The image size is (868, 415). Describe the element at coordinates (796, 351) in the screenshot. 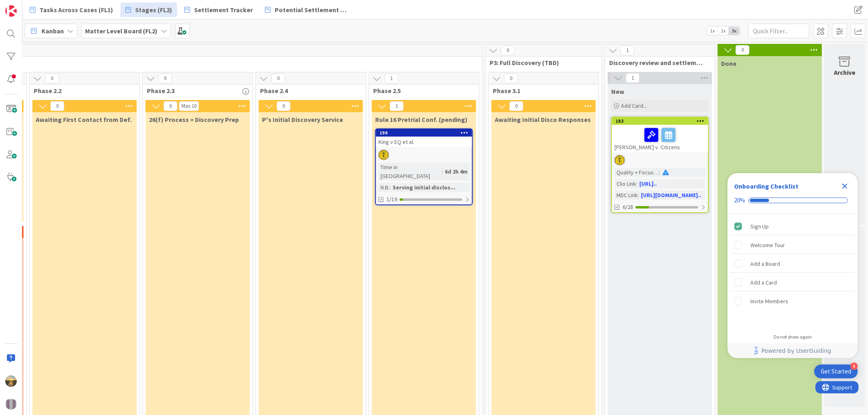

I see `span: Powered by UserGuiding` at that location.